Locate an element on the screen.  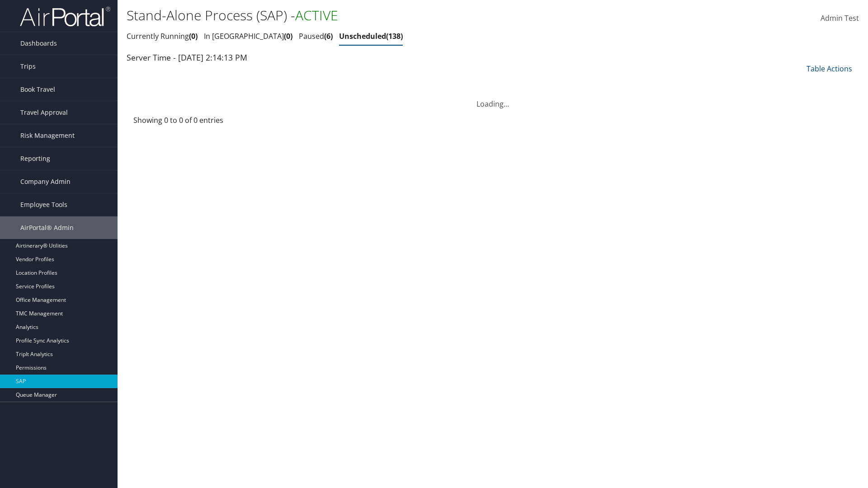
span: 6 is located at coordinates (328, 36).